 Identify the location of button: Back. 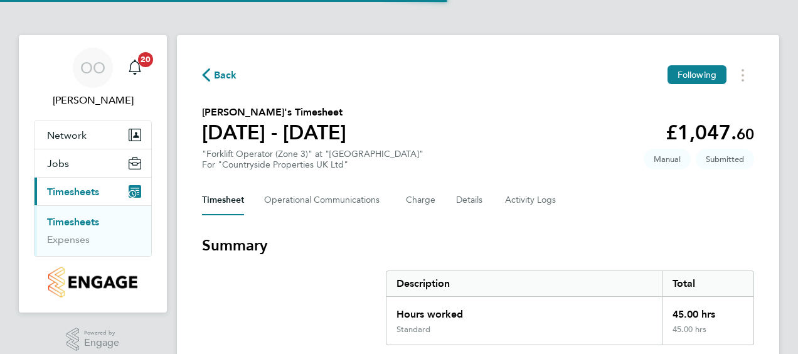
(219, 75).